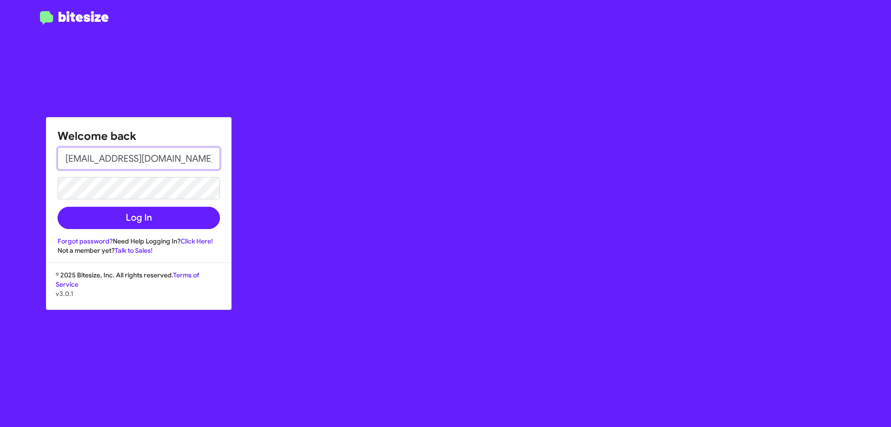 The width and height of the screenshot is (891, 427). Describe the element at coordinates (139, 158) in the screenshot. I see `input: Email address` at that location.